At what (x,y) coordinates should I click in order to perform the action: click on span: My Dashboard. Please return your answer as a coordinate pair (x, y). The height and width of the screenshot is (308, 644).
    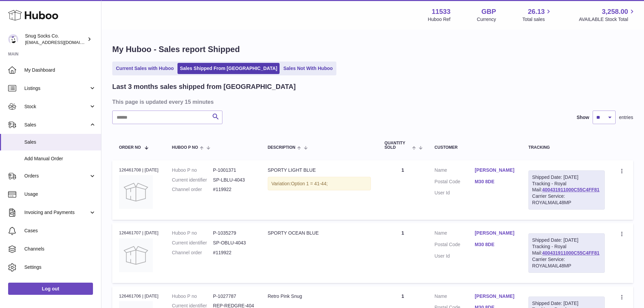
    Looking at the image, I should click on (60, 70).